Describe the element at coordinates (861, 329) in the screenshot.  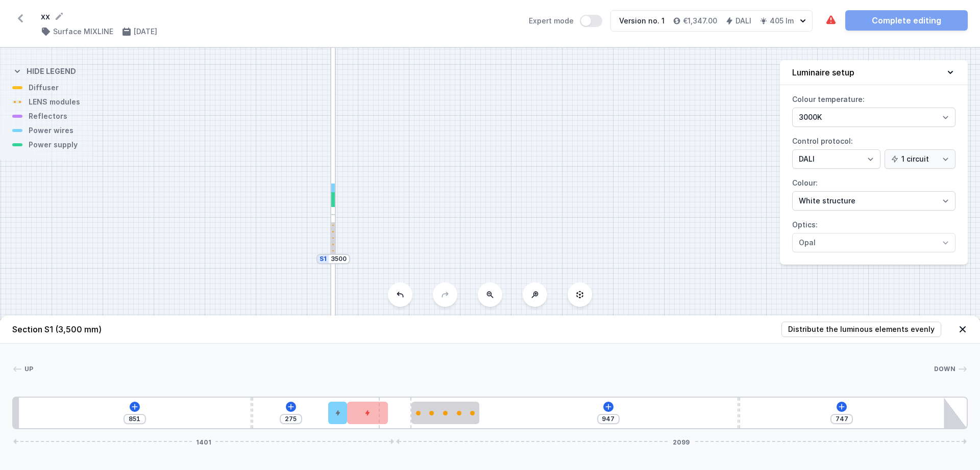
I see `button: Distribute the luminous elements evenly` at that location.